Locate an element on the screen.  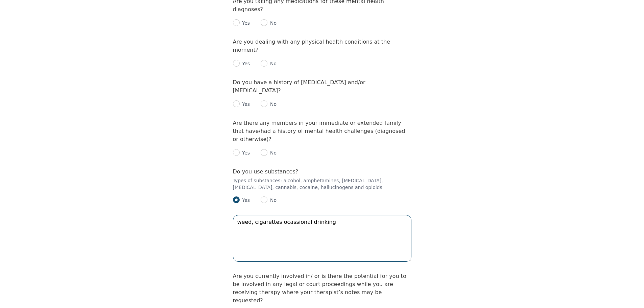
label: Are you currently involved in/ or is there the potential for you to be involved in any legal or c... is located at coordinates (319, 288).